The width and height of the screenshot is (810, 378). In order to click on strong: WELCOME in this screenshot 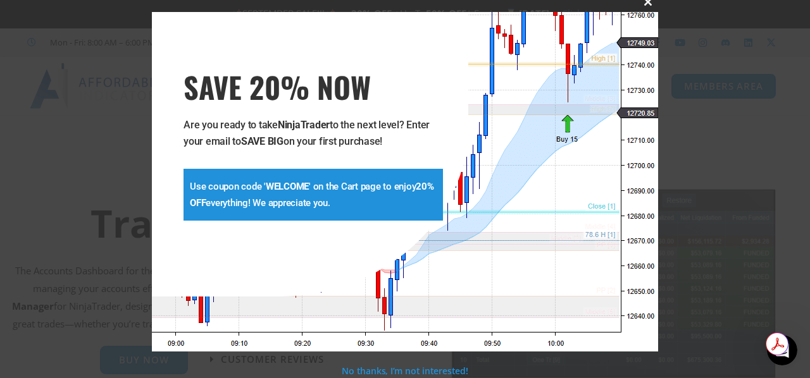, I will do `click(287, 187)`.